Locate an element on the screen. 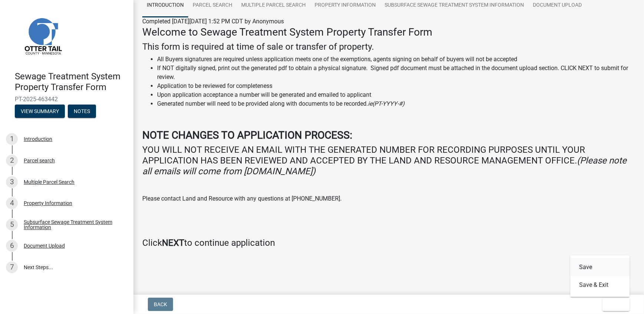 The height and width of the screenshot is (314, 644). li: All Buyers signatures are required unless application meets one of the exemptions, agents signing... is located at coordinates (396, 59).